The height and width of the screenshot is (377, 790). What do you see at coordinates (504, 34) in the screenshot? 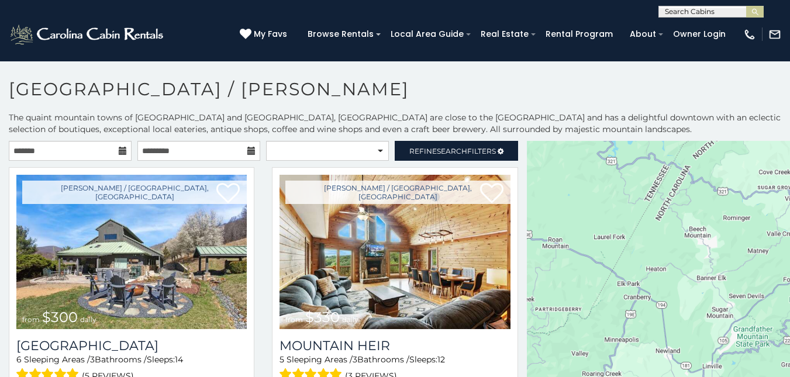
I see `a: Real Estate` at bounding box center [504, 34].